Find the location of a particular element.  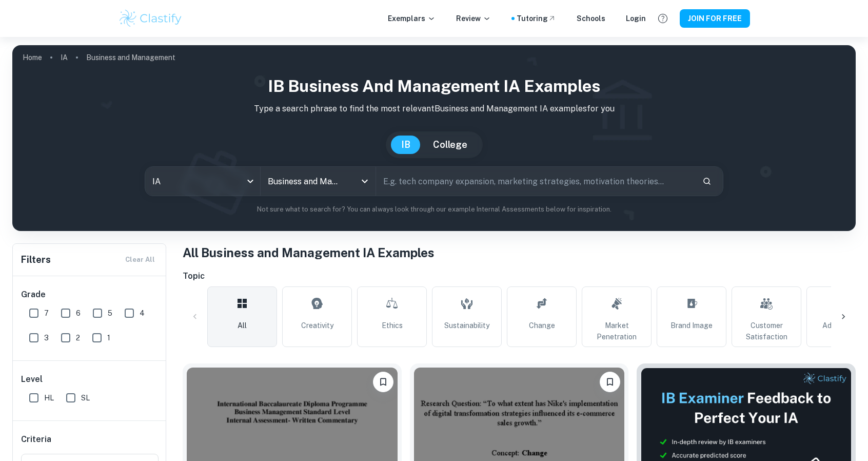

span: Change is located at coordinates (542, 325).